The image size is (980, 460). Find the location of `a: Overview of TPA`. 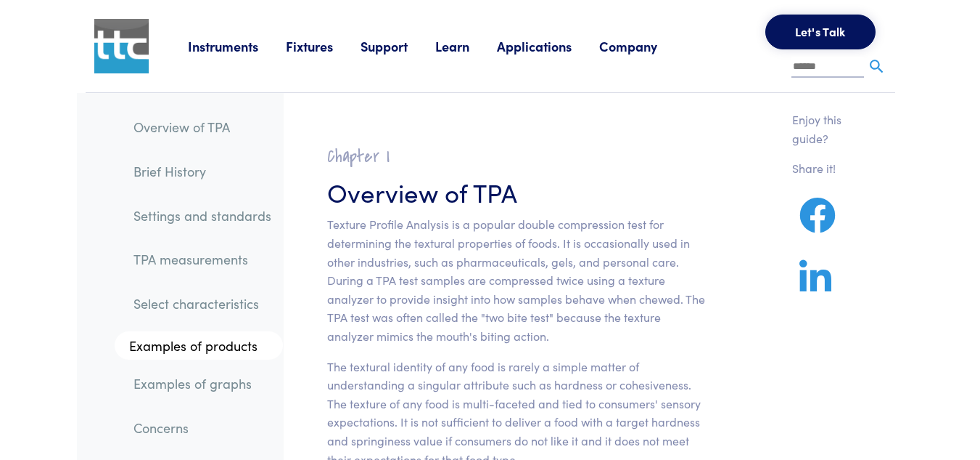

a: Overview of TPA is located at coordinates (202, 127).